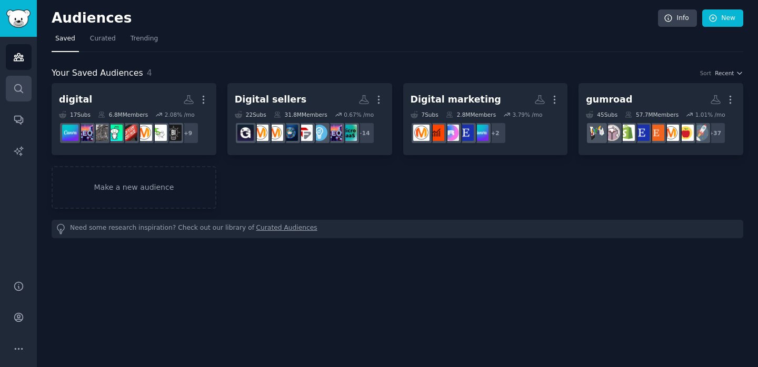  I want to click on img: MarketingTipsAndTools, so click(304, 133).